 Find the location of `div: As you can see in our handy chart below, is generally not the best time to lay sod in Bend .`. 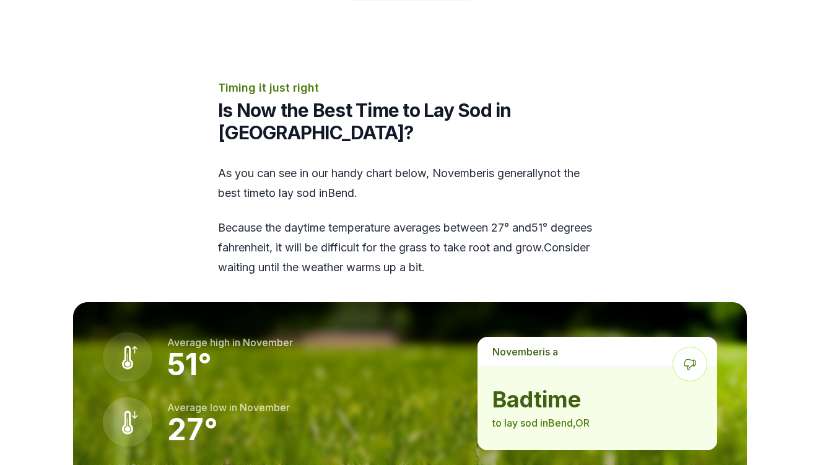

div: As you can see in our handy chart below, is generally not the best time to lay sod in Bend . is located at coordinates (410, 221).